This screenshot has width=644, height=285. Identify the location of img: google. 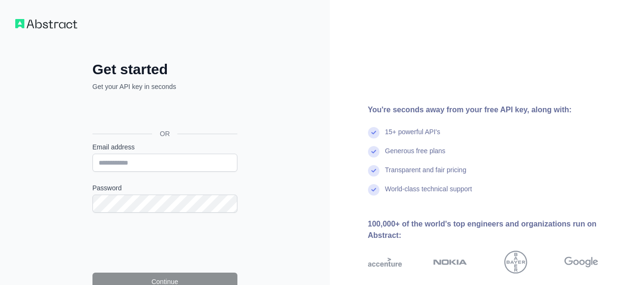
(581, 263).